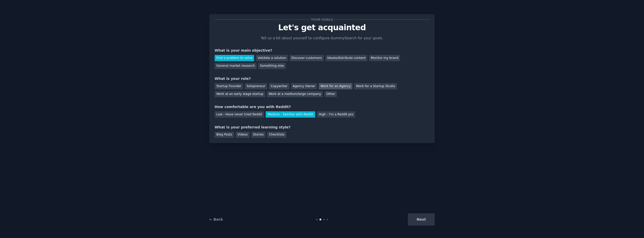 This screenshot has width=644, height=238. I want to click on p: Let's get acquainted, so click(322, 28).